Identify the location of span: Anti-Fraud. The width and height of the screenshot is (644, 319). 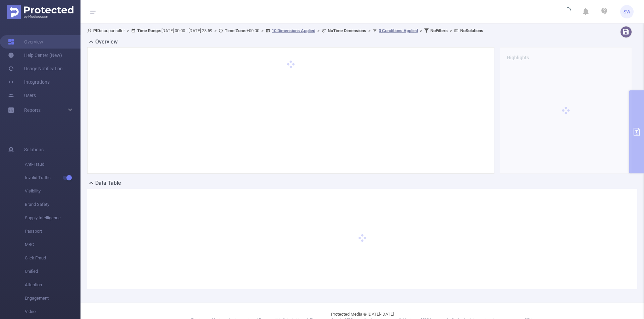
(52, 165).